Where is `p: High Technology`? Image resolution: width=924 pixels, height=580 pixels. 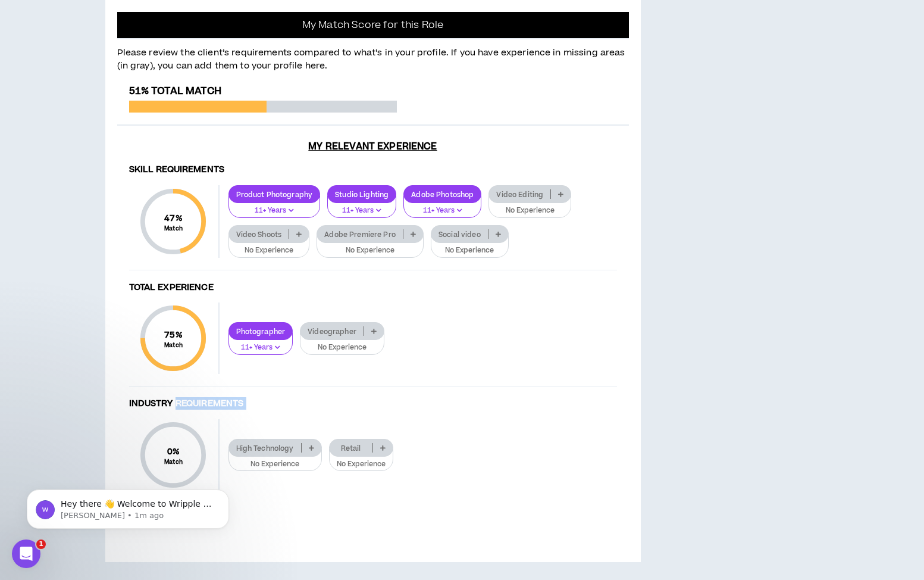
p: High Technology is located at coordinates (265, 448).